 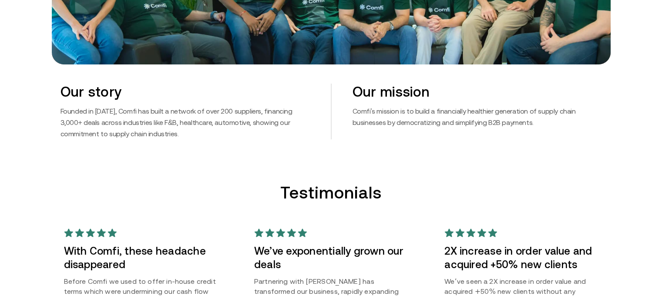 What do you see at coordinates (141, 258) in the screenshot?
I see `h3: With Comfi, these headache disappeared` at bounding box center [141, 258].